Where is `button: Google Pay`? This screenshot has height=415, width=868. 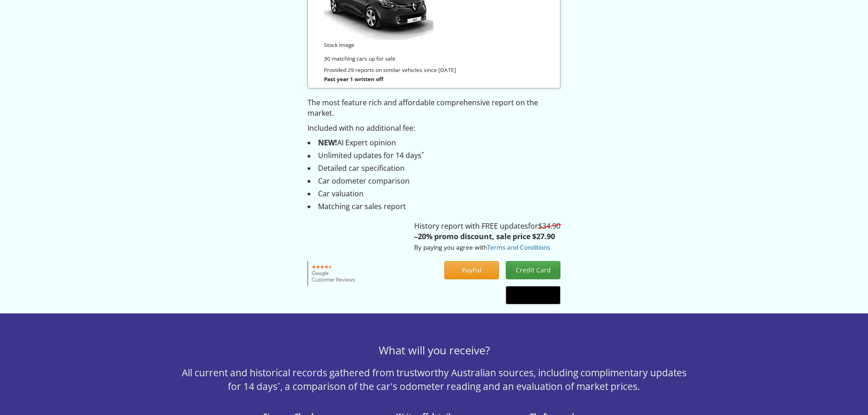 button: Google Pay is located at coordinates (534, 295).